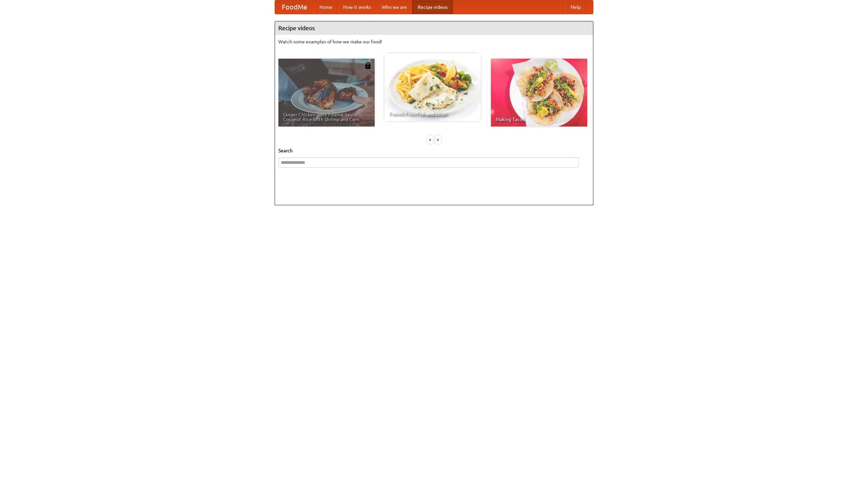 The height and width of the screenshot is (480, 868). Describe the element at coordinates (433, 7) in the screenshot. I see `a: Recipe videos` at that location.